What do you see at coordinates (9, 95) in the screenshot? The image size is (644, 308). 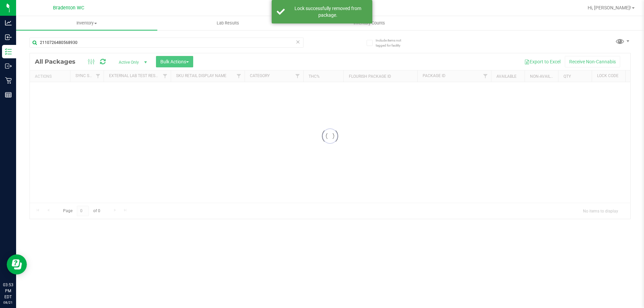 I see `inline-svg: Reports` at bounding box center [9, 95].